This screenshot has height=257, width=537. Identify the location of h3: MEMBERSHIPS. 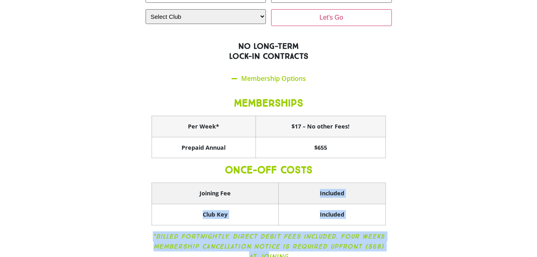
(269, 103).